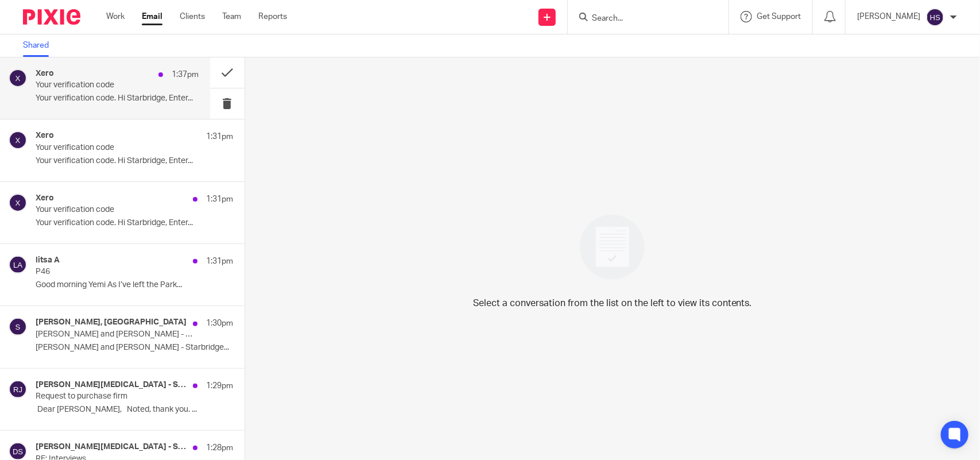 The image size is (980, 460). I want to click on p: Good morning Yemi As I’ve left the Park..., so click(134, 285).